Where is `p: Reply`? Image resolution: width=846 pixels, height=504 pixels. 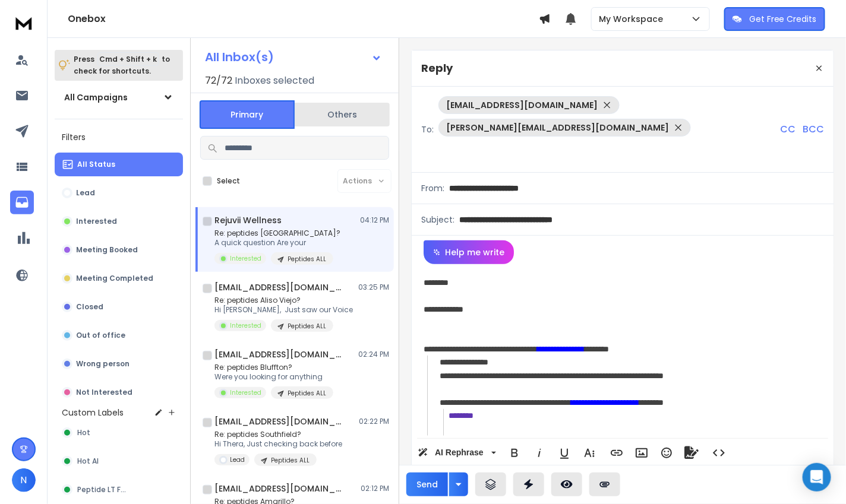
p: Reply is located at coordinates (436, 68).